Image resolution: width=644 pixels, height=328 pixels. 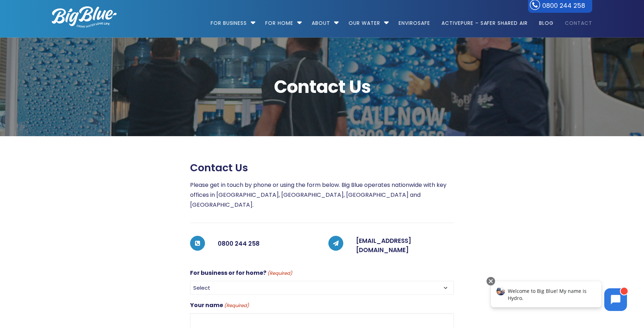 I want to click on span: Contact Us, so click(x=322, y=87).